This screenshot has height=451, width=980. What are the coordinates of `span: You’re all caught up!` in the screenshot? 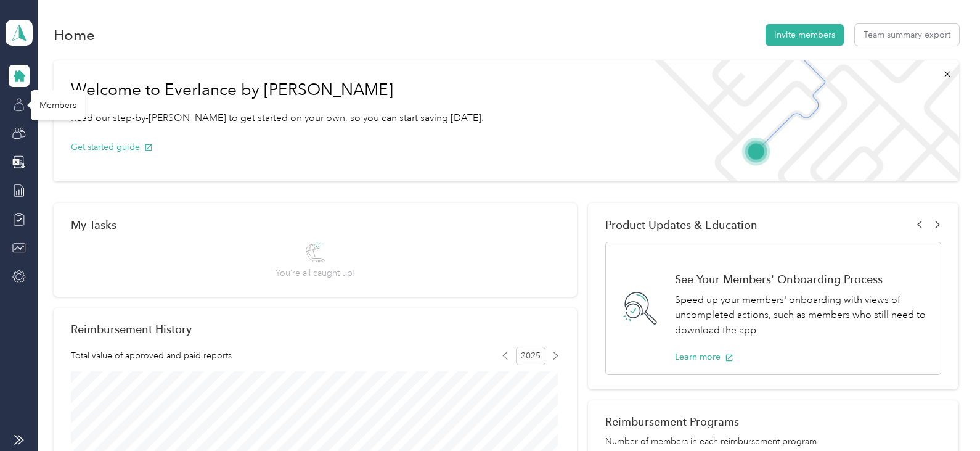 It's located at (315, 273).